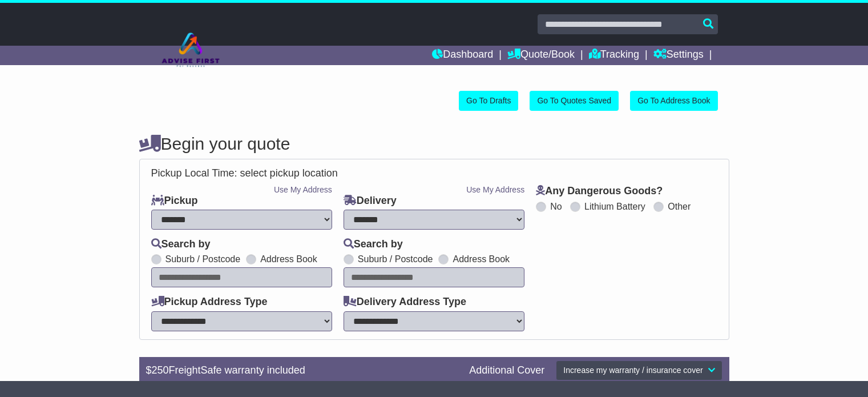 The image size is (868, 397). Describe the element at coordinates (633, 370) in the screenshot. I see `span: Increase my warranty / insurance cover` at that location.